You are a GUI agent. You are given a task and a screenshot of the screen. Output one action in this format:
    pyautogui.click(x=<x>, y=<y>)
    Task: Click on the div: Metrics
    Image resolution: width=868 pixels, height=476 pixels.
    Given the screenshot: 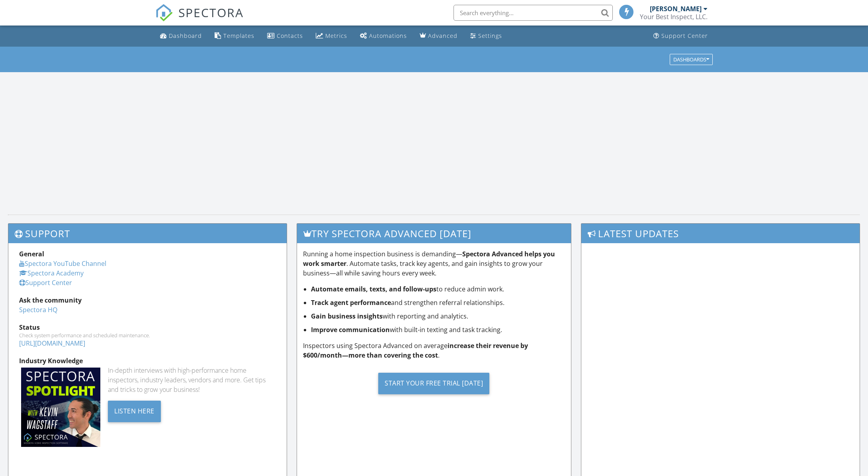 What is the action you would take?
    pyautogui.click(x=336, y=36)
    